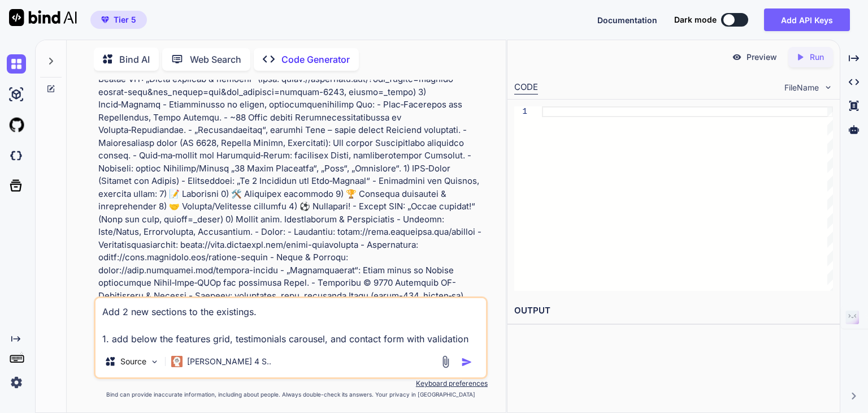  I want to click on span: Dark mode, so click(695, 20).